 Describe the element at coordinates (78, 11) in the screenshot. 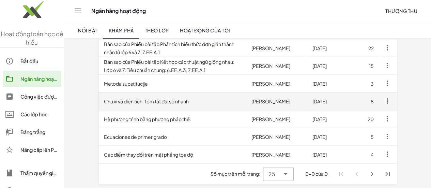

I see `button: Chuyển đổi điều hướng` at that location.